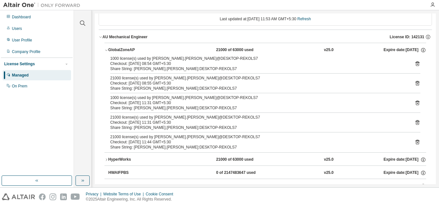 Image resolution: width=439 pixels, height=206 pixels. Describe the element at coordinates (137, 160) in the screenshot. I see `div: HyperWorks` at that location.